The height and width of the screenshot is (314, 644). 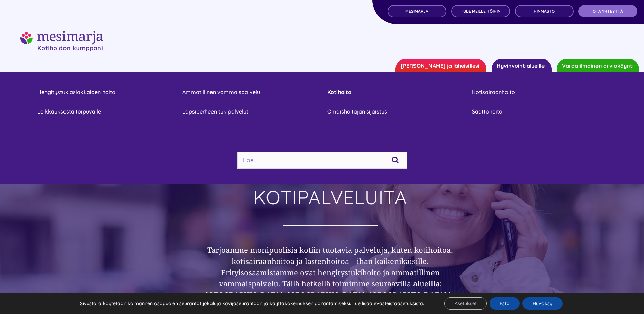 What do you see at coordinates (544, 11) in the screenshot?
I see `span: Hinnasto` at bounding box center [544, 11].